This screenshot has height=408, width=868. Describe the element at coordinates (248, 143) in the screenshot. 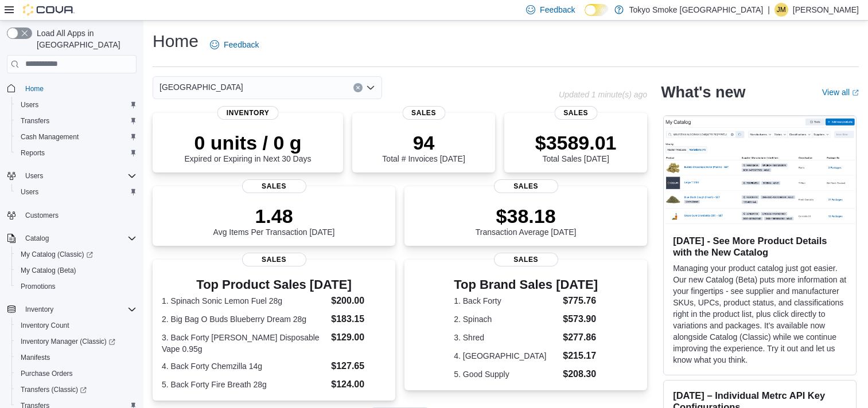

I see `p: 0 units / 0 g` at that location.